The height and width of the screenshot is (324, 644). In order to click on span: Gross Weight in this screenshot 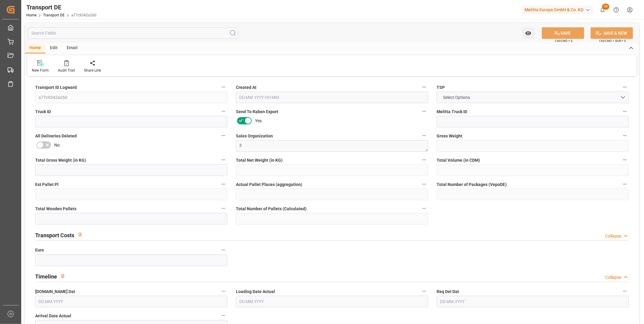, I will do `click(449, 136)`.